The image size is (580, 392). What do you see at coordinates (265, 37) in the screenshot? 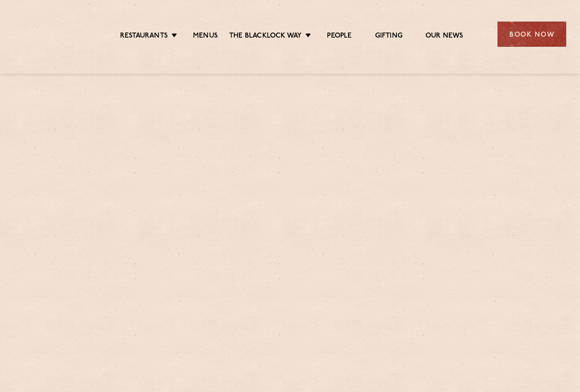
I see `a: The Blacklock Way` at bounding box center [265, 37].